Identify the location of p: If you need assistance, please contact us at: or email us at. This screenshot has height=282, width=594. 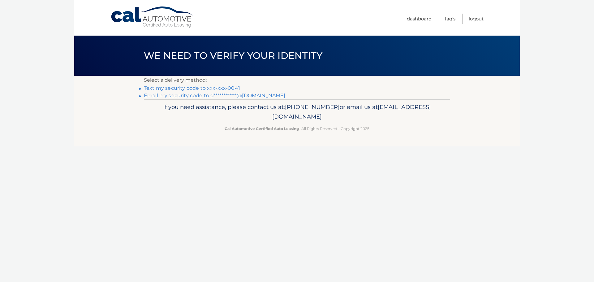
(297, 112).